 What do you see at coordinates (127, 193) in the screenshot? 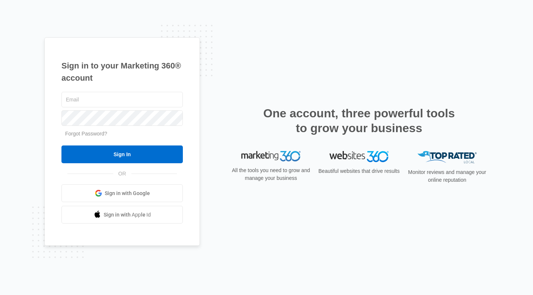
I see `span: Sign in with Google` at bounding box center [127, 193].